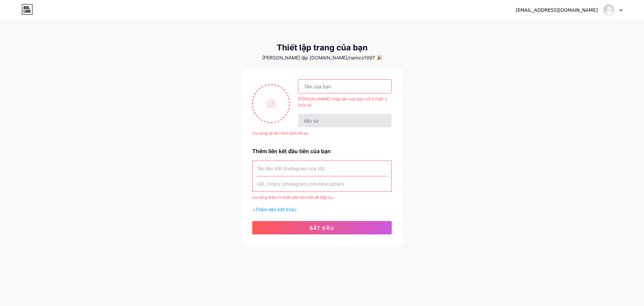 The height and width of the screenshot is (306, 644). What do you see at coordinates (293, 197) in the screenshot?
I see `font: Vui lòng thêm ít nhất một liên kết để tiếp tục` at bounding box center [293, 197].